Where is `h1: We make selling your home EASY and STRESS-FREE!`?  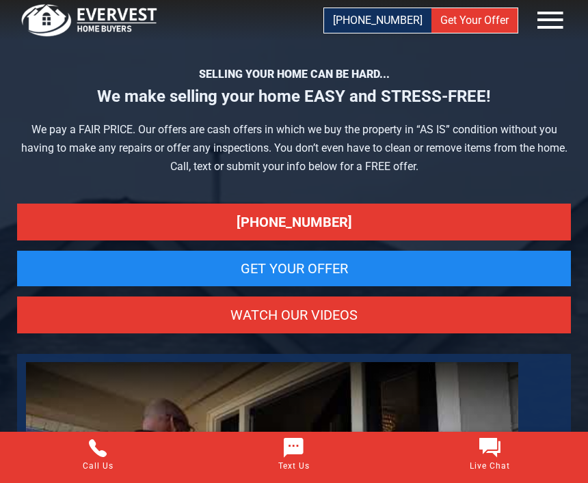
h1: We make selling your home EASY and STRESS-FREE! is located at coordinates (294, 97).